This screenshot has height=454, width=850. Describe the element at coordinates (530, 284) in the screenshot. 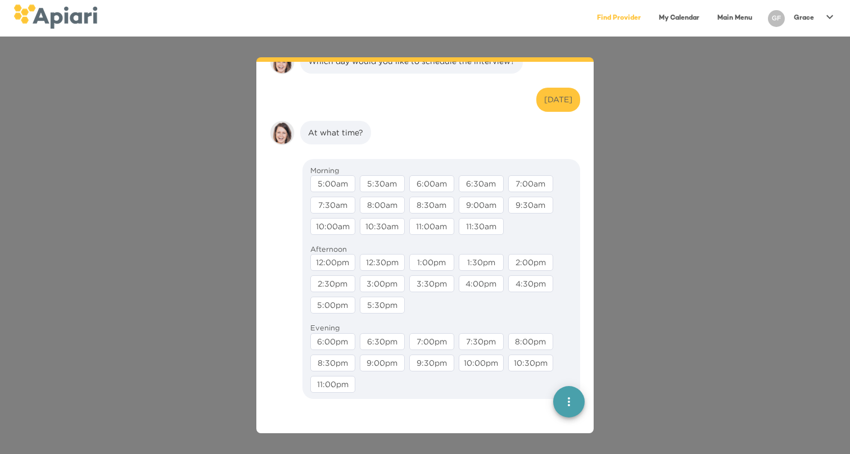

I see `div: 4:30pm` at that location.